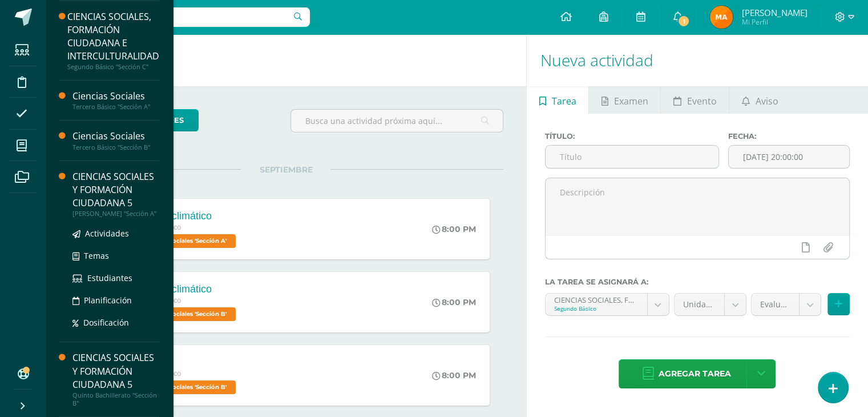  Describe the element at coordinates (116, 233) in the screenshot. I see `a: Actividades` at that location.